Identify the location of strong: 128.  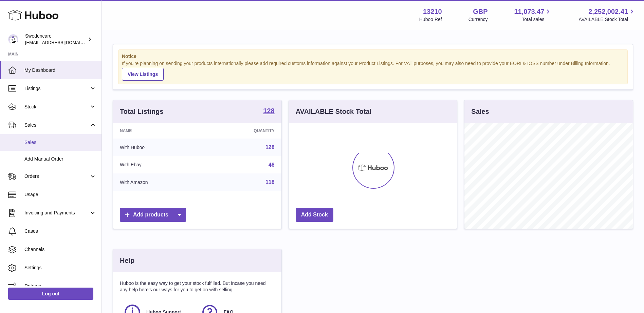
(268, 111).